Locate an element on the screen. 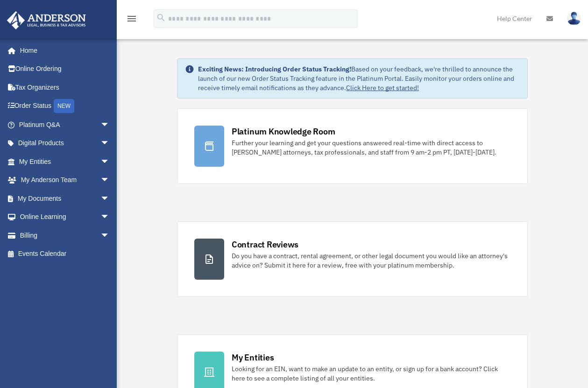  a: Click Here to get started! is located at coordinates (383, 88).